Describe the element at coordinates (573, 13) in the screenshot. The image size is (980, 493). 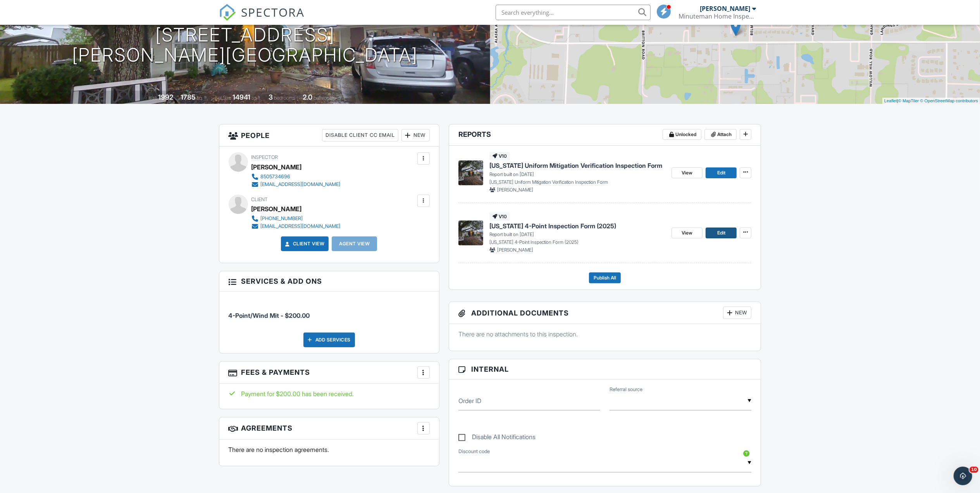
I see `input: Search everything...` at that location.